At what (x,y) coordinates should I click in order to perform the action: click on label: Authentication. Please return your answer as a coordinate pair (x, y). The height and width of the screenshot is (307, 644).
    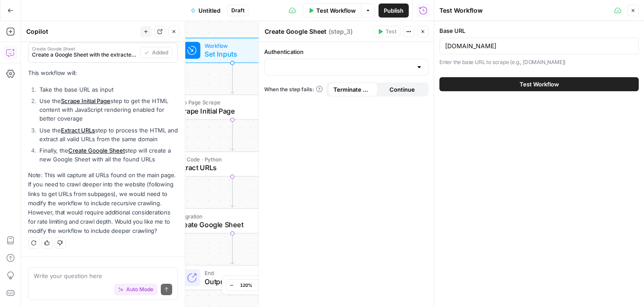
    Looking at the image, I should click on (346, 52).